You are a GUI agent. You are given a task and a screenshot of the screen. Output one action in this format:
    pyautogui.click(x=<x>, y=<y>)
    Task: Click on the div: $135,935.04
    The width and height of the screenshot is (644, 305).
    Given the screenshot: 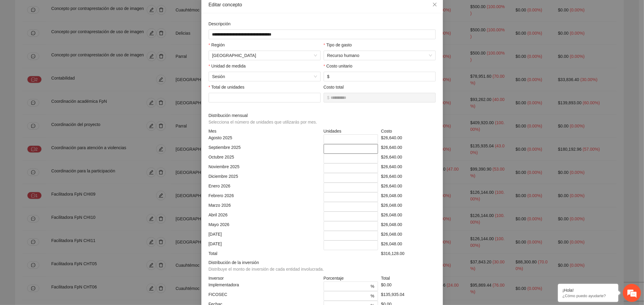 What is the action you would take?
    pyautogui.click(x=408, y=296)
    